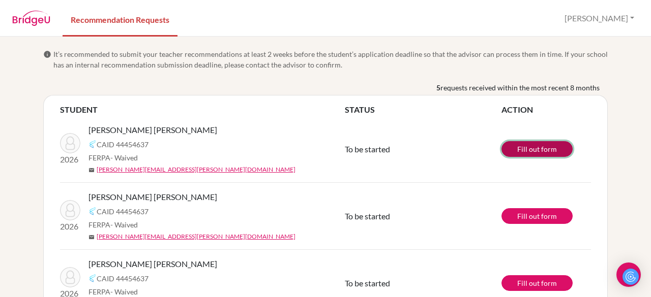  I want to click on th: ACTION, so click(546, 110).